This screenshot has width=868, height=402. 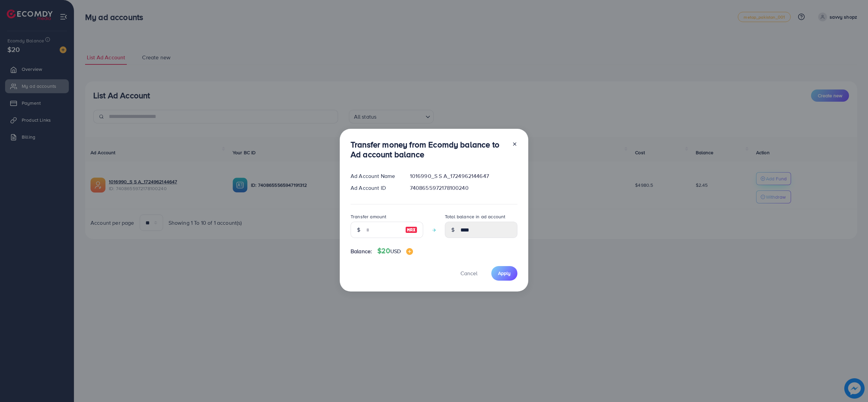 What do you see at coordinates (428, 150) in the screenshot?
I see `h3: Transfer money from Ecomdy balance to Ad account balance` at bounding box center [428, 150].